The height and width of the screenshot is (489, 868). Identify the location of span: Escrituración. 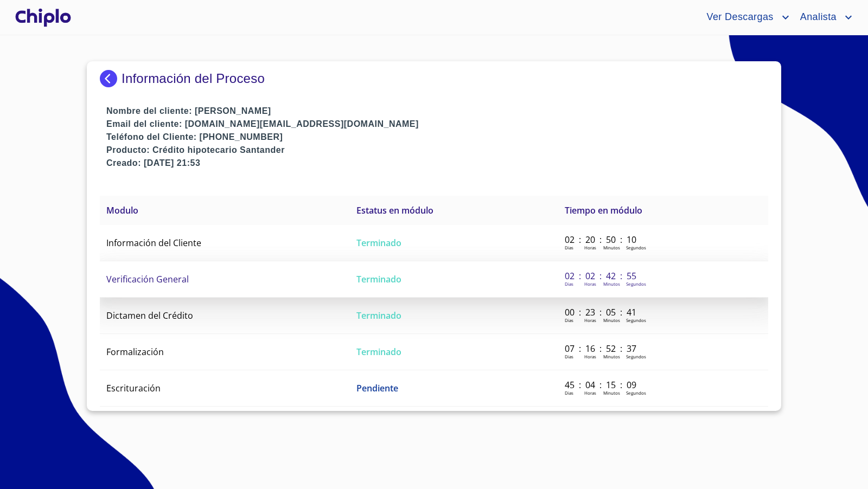
(134, 389).